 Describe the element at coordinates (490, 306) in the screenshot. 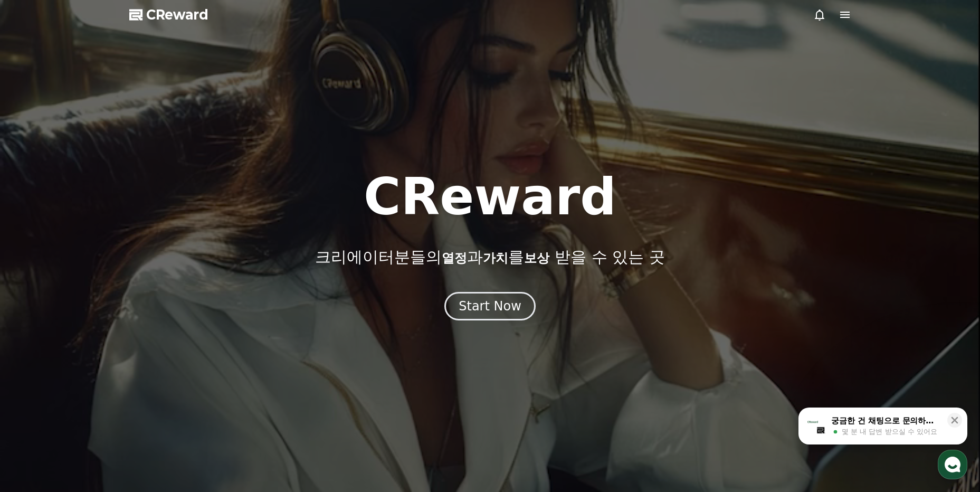

I see `div: Start Now` at that location.